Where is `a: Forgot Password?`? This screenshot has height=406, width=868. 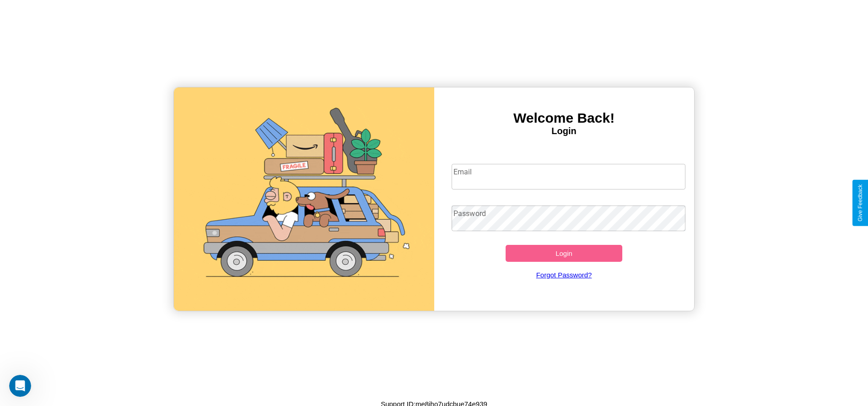
a: Forgot Password? is located at coordinates (564, 275).